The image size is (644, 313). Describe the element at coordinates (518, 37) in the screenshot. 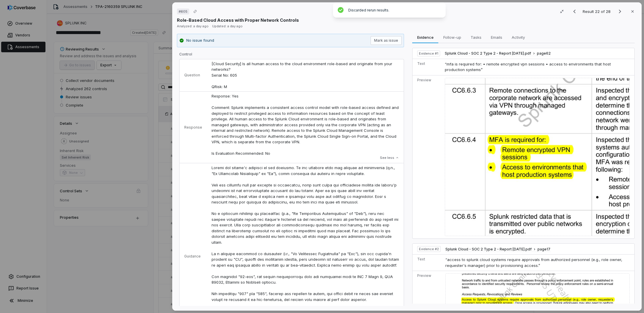

I see `span: Activity` at that location.